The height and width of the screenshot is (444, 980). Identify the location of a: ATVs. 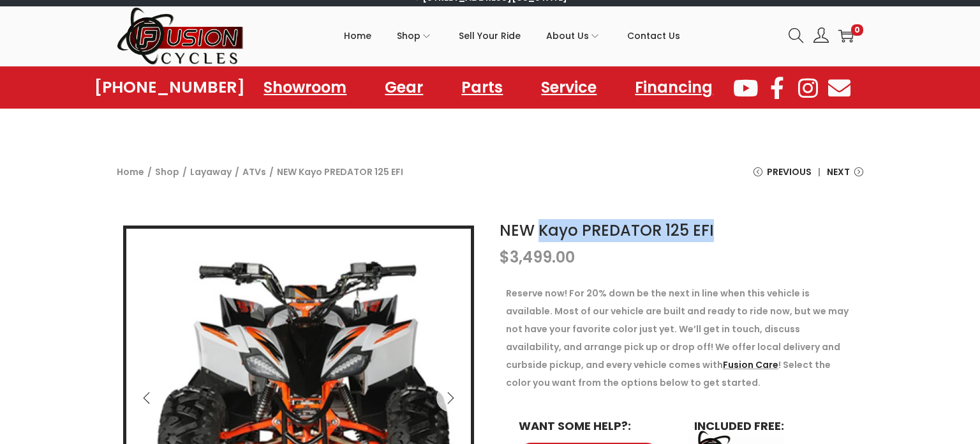
(254, 172).